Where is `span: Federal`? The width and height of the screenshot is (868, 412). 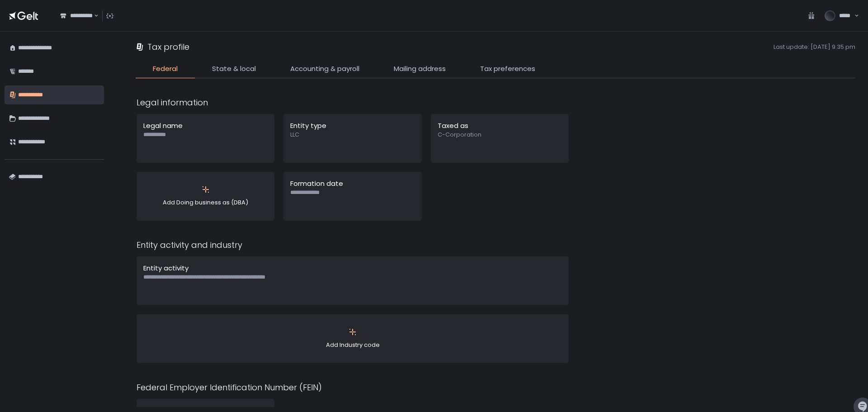 span: Federal is located at coordinates (165, 69).